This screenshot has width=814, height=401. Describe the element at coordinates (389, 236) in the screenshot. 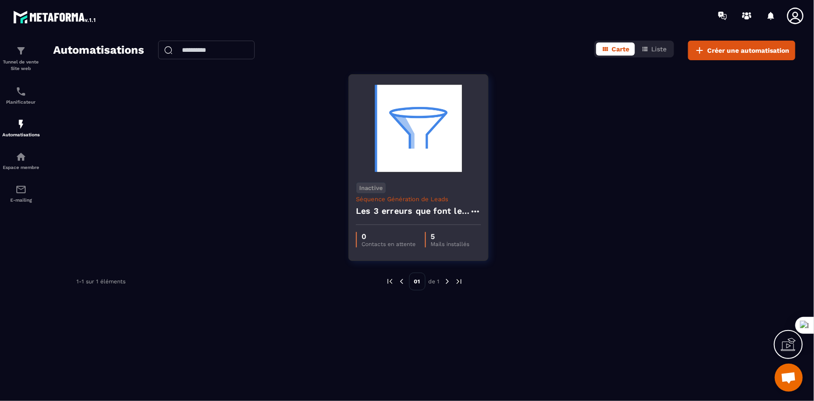

I see `p: 0` at that location.